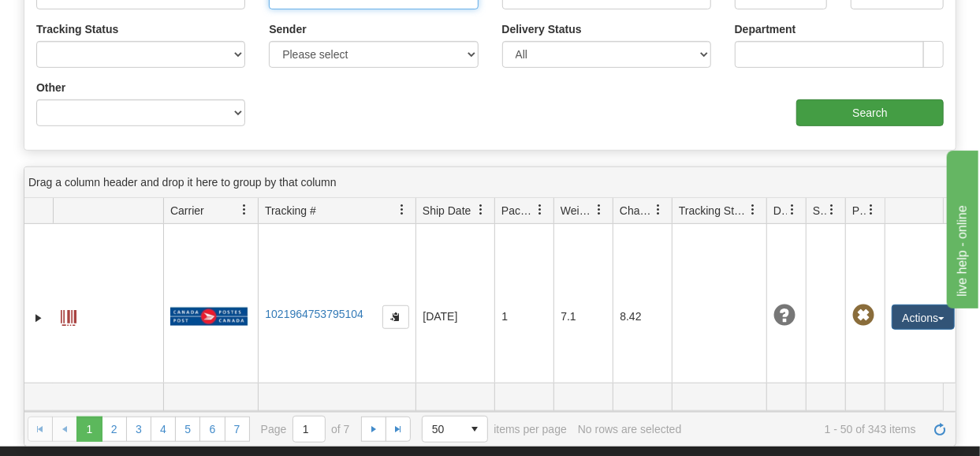  Describe the element at coordinates (793, 210) in the screenshot. I see `a: Delivery Status filter column settings` at that location.